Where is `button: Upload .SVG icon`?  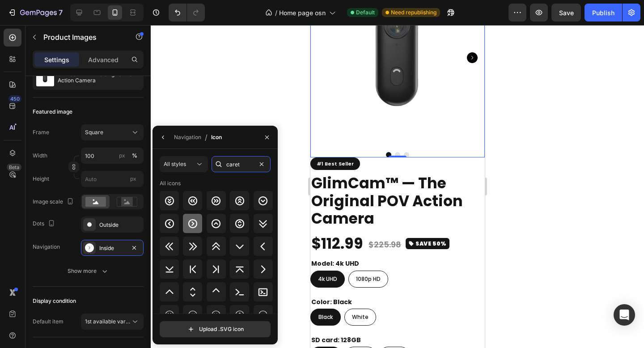
button: Upload .SVG icon is located at coordinates (215, 329).